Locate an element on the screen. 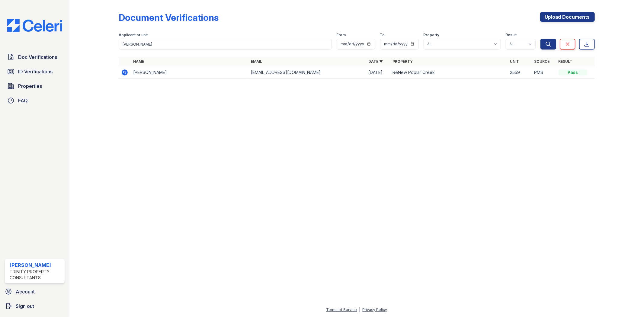 This screenshot has height=317, width=644. span: Properties is located at coordinates (30, 86).